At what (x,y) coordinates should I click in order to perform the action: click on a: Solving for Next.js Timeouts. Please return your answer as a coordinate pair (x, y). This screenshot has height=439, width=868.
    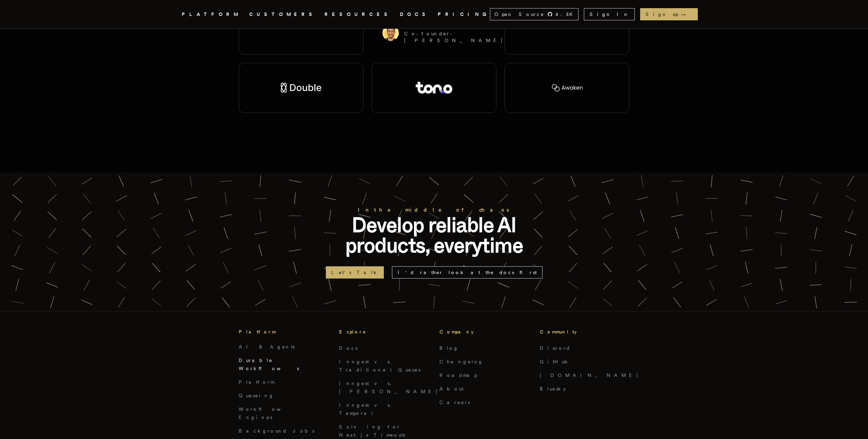
    Looking at the image, I should click on (372, 431).